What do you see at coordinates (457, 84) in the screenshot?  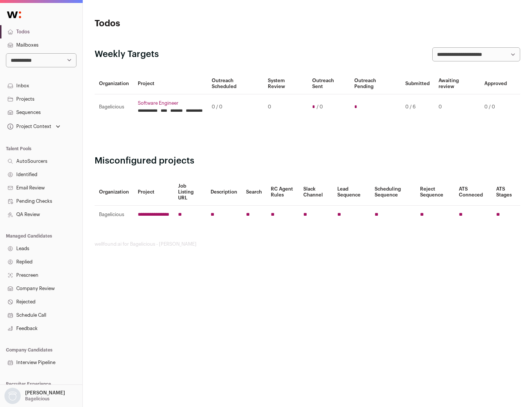 I see `th: Awaiting review` at bounding box center [457, 84].